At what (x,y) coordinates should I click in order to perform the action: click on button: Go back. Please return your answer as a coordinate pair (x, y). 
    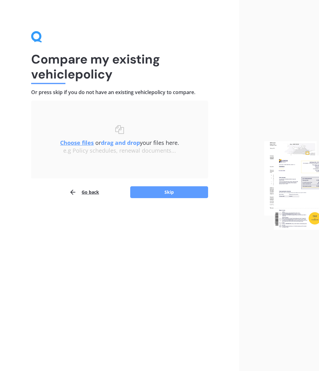
    Looking at the image, I should click on (84, 192).